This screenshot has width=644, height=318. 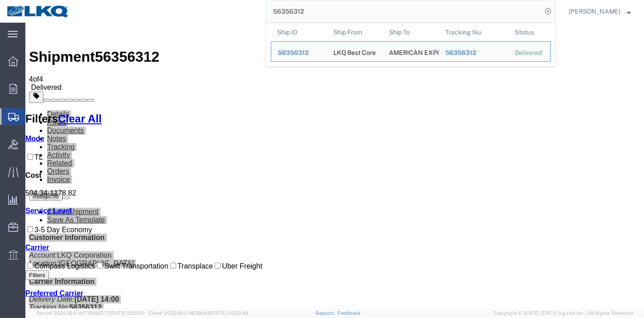 I want to click on input: Transplace, so click(x=148, y=243).